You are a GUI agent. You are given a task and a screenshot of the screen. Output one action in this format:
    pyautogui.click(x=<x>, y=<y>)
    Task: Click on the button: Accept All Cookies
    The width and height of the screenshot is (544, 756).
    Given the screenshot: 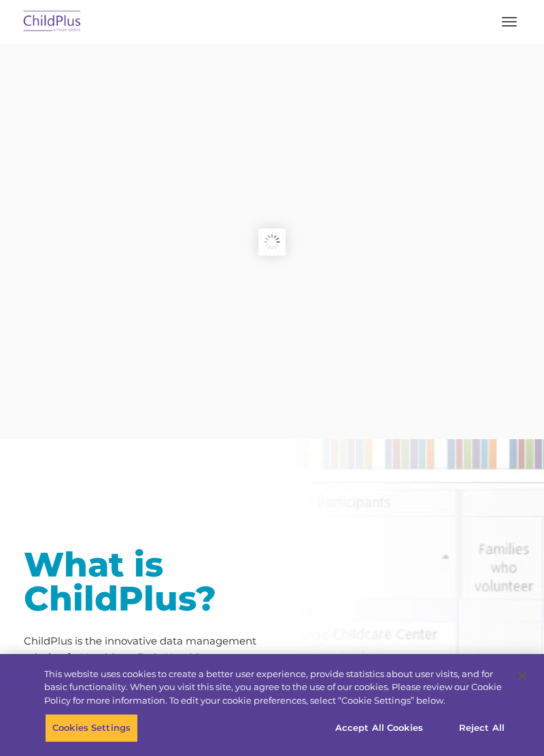 What is the action you would take?
    pyautogui.click(x=379, y=729)
    